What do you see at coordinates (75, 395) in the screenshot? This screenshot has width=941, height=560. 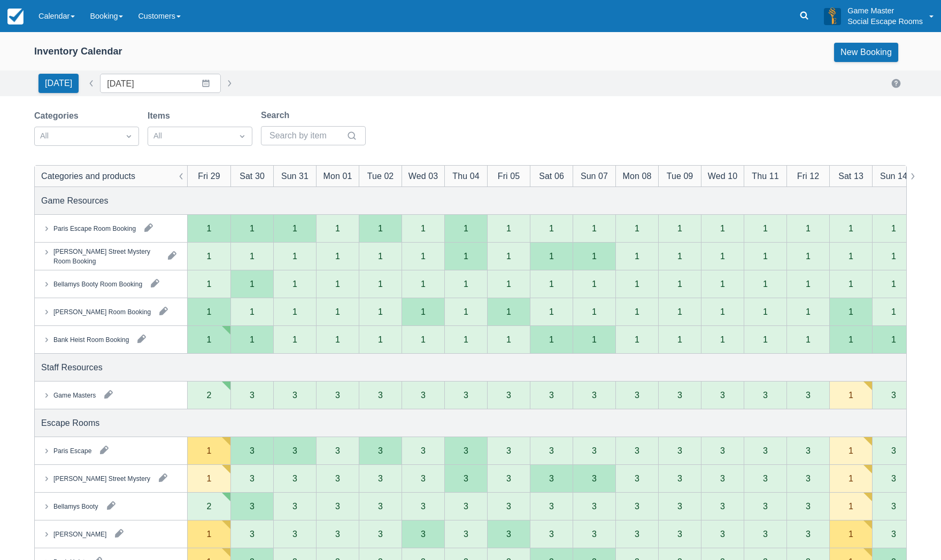 I see `div: Game Masters` at bounding box center [75, 395].